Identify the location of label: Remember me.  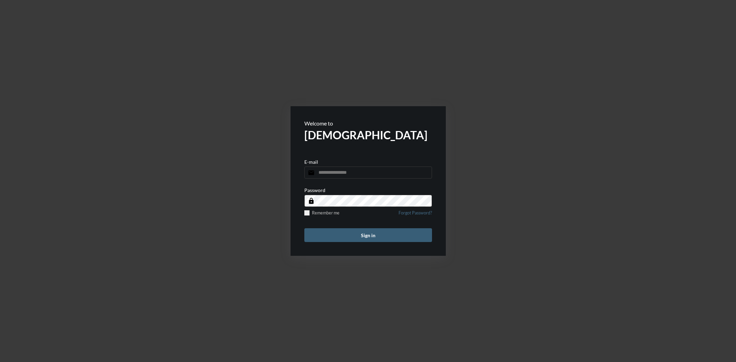
(322, 213).